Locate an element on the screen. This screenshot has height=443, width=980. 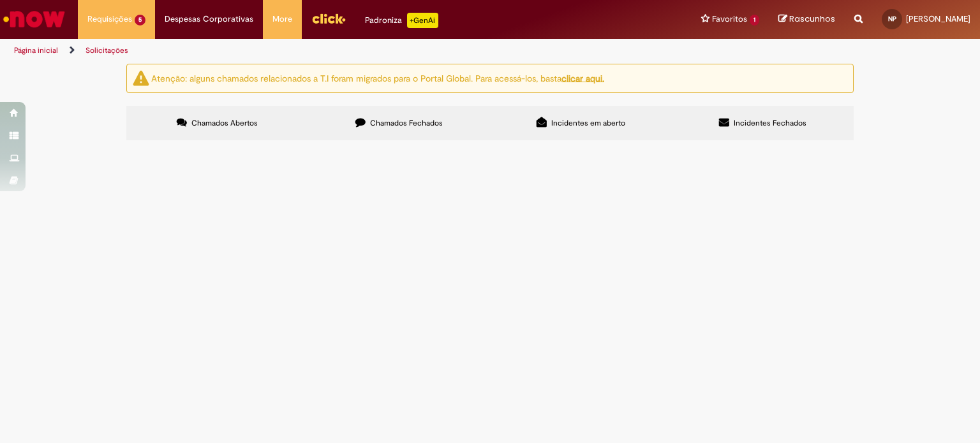
span: 1 is located at coordinates (754, 20).